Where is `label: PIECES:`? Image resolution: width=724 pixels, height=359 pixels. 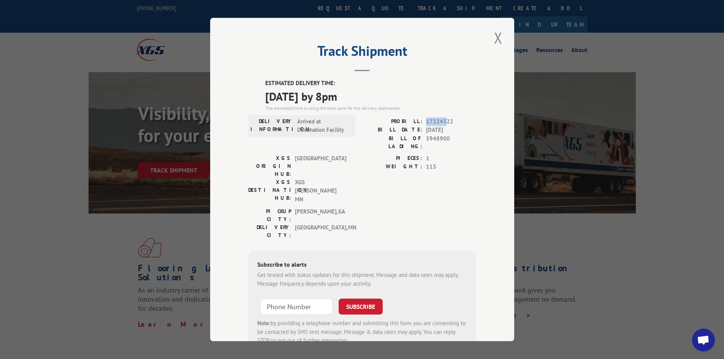
label: PIECES: is located at coordinates (392, 159).